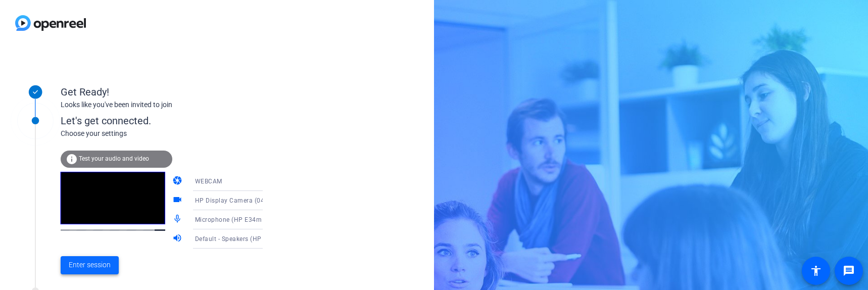 The image size is (868, 290). Describe the element at coordinates (172, 121) in the screenshot. I see `div: Let's get connected.` at that location.